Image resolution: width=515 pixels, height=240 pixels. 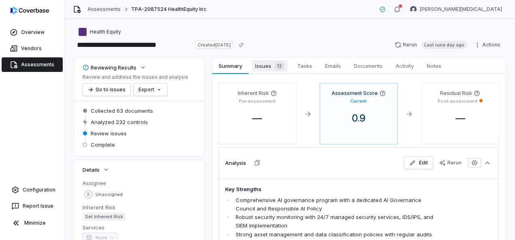 What do you see at coordinates (230, 66) in the screenshot?
I see `span: Summary` at bounding box center [230, 66].